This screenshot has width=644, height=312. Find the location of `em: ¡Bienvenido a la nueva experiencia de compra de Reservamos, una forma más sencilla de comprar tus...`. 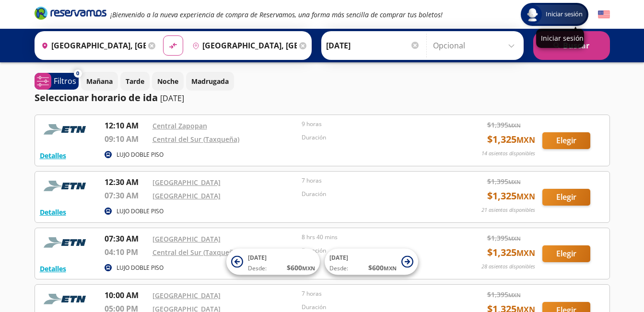

em: ¡Bienvenido a la nueva experiencia de compra de Reservamos, una forma más sencilla de comprar tus... is located at coordinates (276, 14).